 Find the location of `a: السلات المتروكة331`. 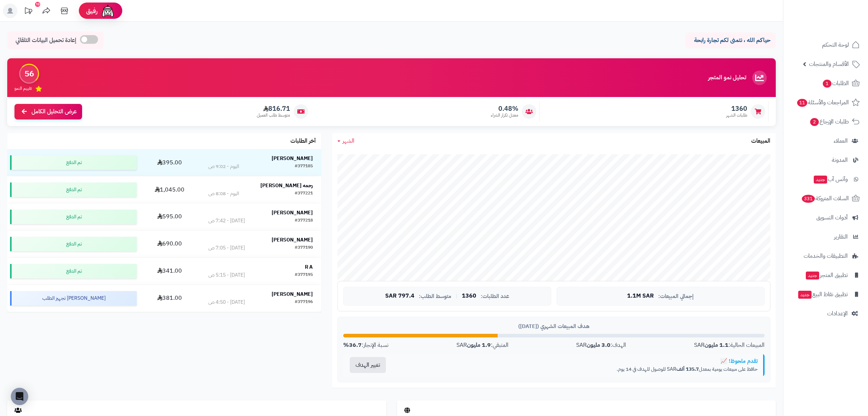

a: السلات المتروكة331 is located at coordinates (826, 198).